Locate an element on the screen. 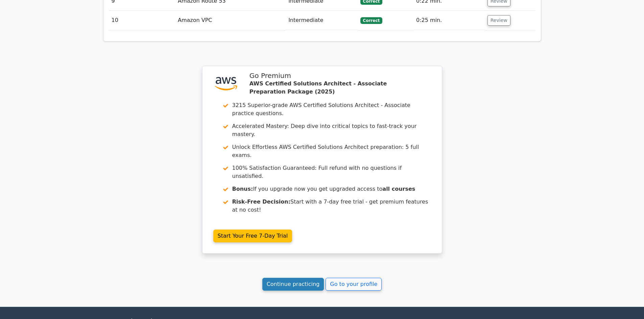 The height and width of the screenshot is (319, 644). span: Correct is located at coordinates (371, 21).